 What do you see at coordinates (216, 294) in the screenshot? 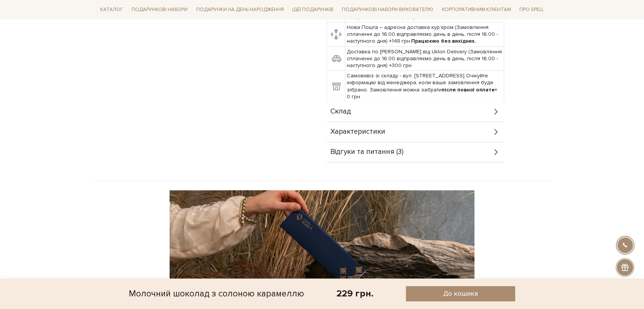
I see `div: Молочний шоколад з солоною карамеллю` at bounding box center [216, 294].